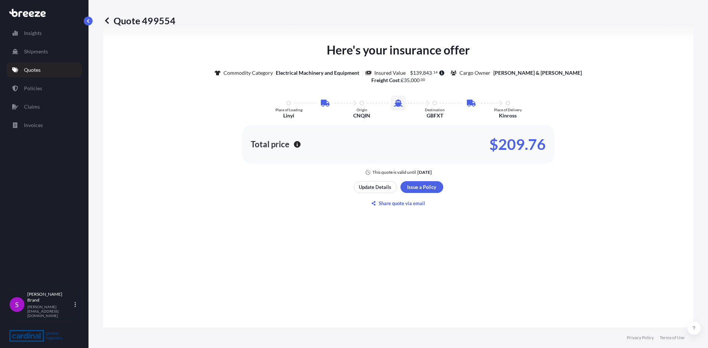 The image size is (708, 348). I want to click on p: Shipments, so click(36, 52).